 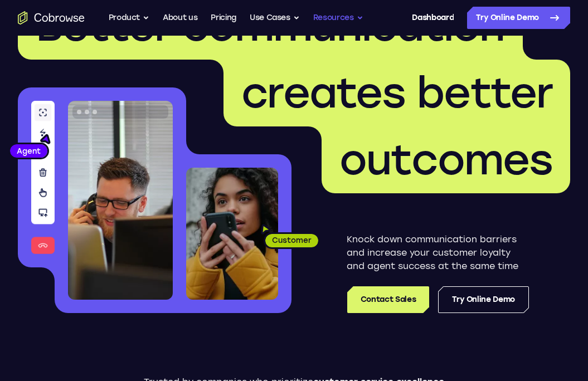 What do you see at coordinates (446, 160) in the screenshot?
I see `span: outcomes` at bounding box center [446, 160].